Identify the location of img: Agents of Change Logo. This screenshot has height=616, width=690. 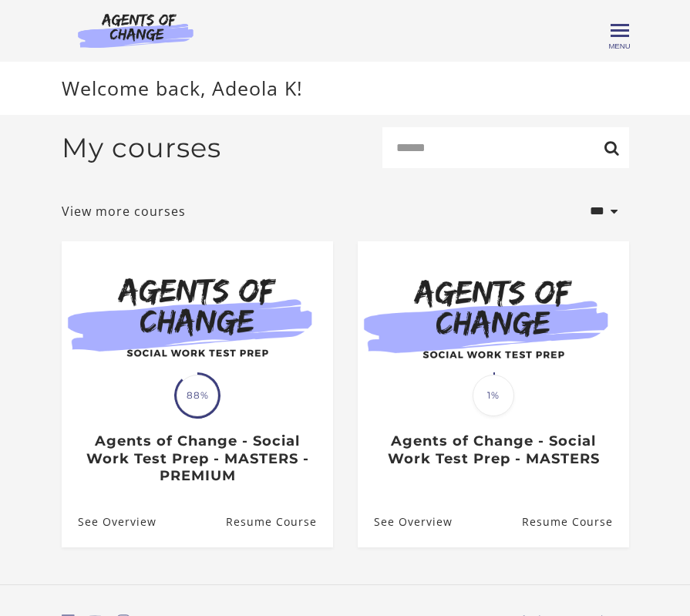
(135, 30).